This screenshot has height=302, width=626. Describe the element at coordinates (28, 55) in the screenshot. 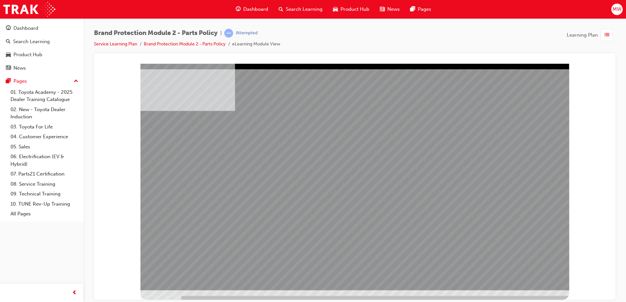

I see `div: Product Hub` at that location.